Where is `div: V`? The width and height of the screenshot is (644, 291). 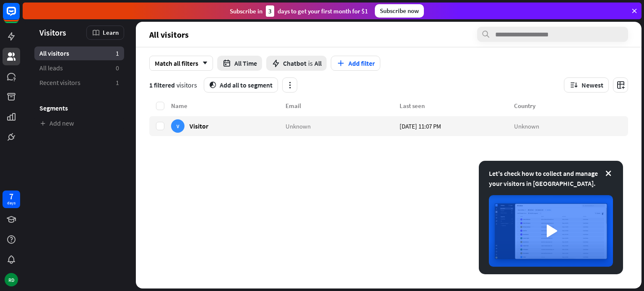 div: V is located at coordinates (178, 126).